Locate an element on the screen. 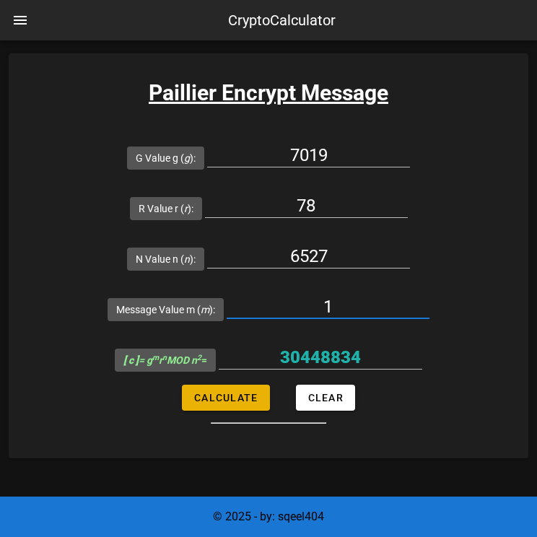  h3: Paillier Encrypt Message is located at coordinates (269, 92).